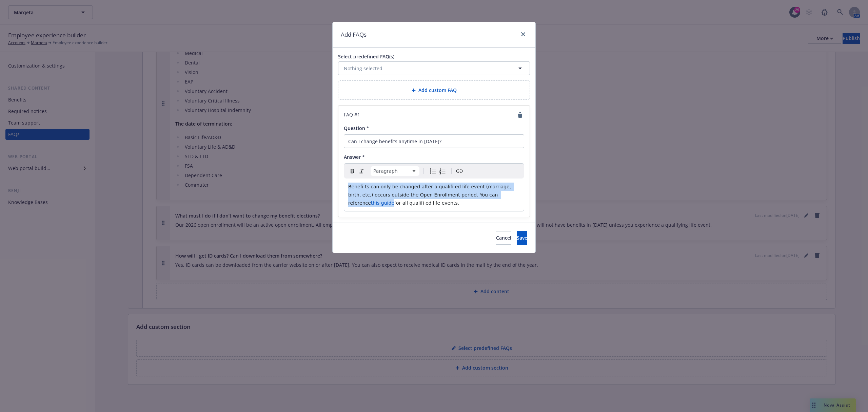 Image resolution: width=868 pixels, height=412 pixels. I want to click on div: editable markdown, so click(434, 195).